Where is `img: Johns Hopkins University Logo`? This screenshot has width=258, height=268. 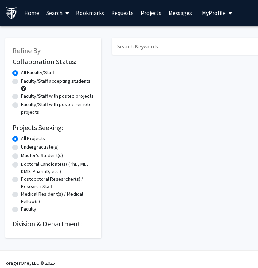
img: Johns Hopkins University Logo is located at coordinates (11, 13).